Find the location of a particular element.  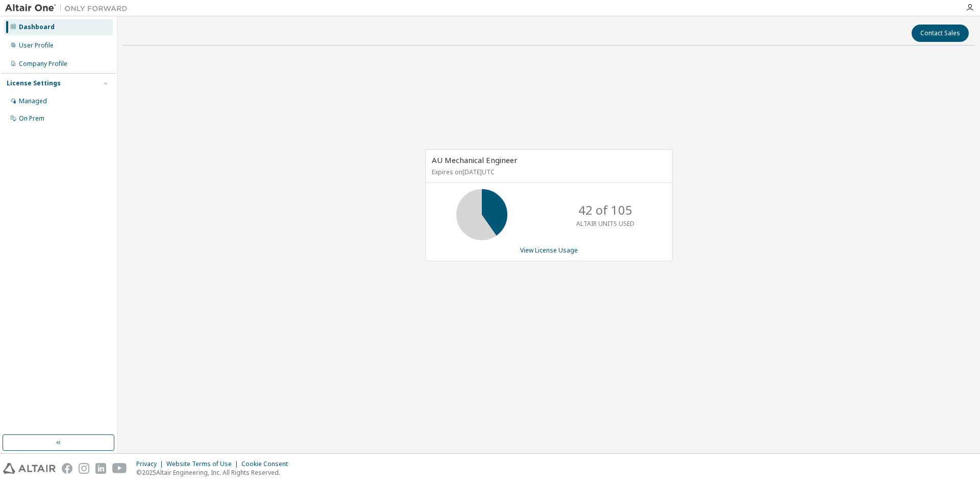

div: Cookie Consent is located at coordinates (267, 464).